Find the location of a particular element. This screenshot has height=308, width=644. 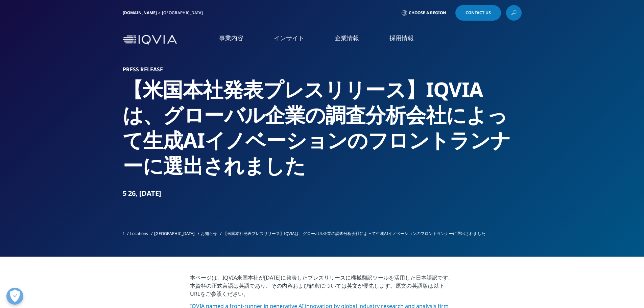

nav: Primary is located at coordinates (351, 39).